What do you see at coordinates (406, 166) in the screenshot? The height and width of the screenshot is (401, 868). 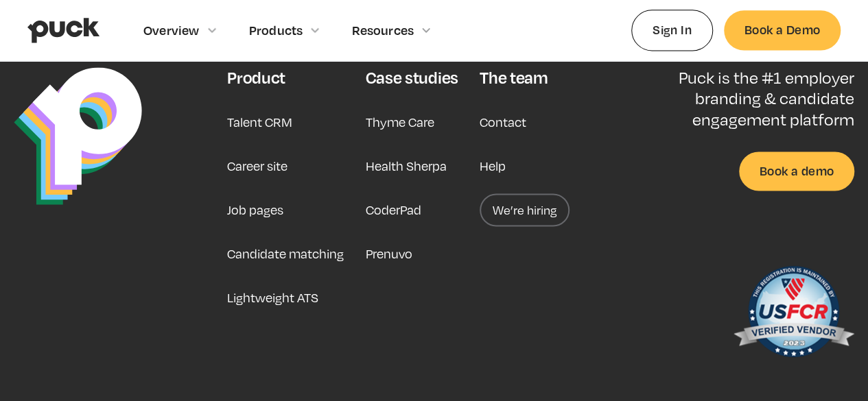 I see `a: Health Sherpa` at bounding box center [406, 166].